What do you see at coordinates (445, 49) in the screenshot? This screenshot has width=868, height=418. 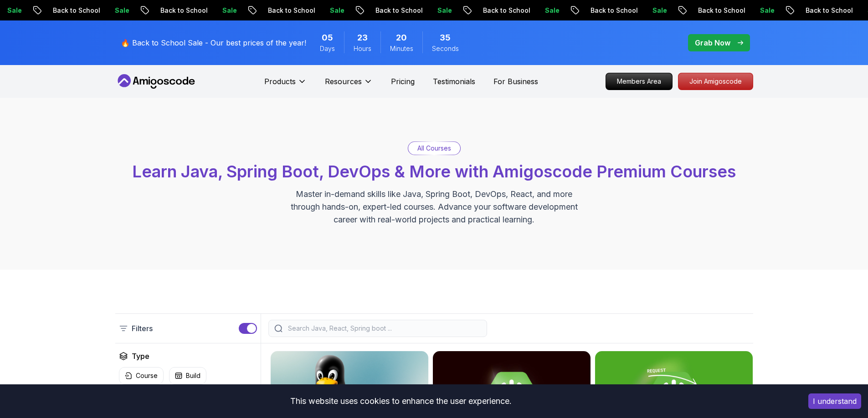 I see `span: Seconds` at bounding box center [445, 49].